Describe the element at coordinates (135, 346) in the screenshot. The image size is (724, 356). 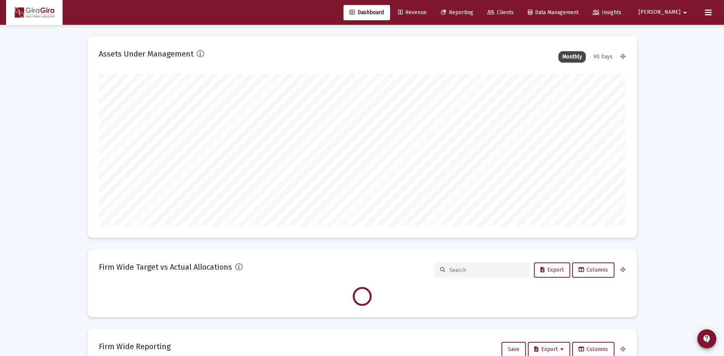
I see `h2: Firm Wide Reporting` at that location.